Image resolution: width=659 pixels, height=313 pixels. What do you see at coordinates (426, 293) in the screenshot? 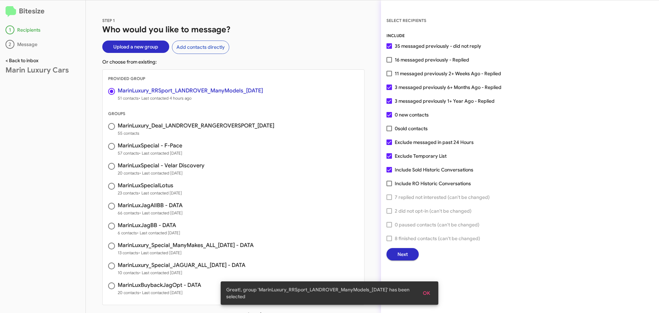
I see `span: OK` at bounding box center [426, 293].